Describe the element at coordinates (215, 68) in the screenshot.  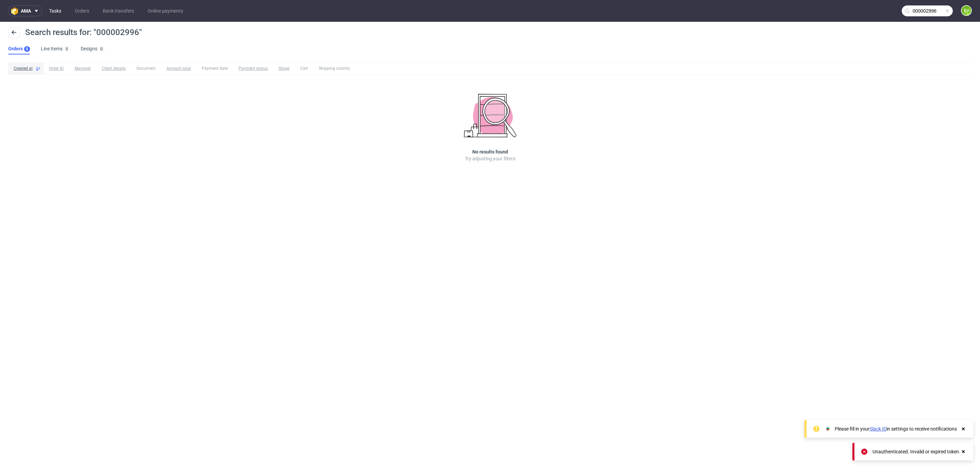
I see `span: Payment date` at that location.